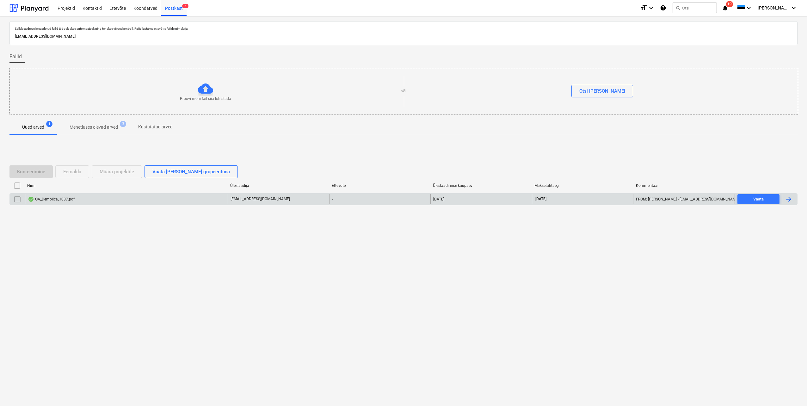 This screenshot has width=807, height=406. What do you see at coordinates (126, 186) in the screenshot?
I see `div: Nimi` at bounding box center [126, 186].